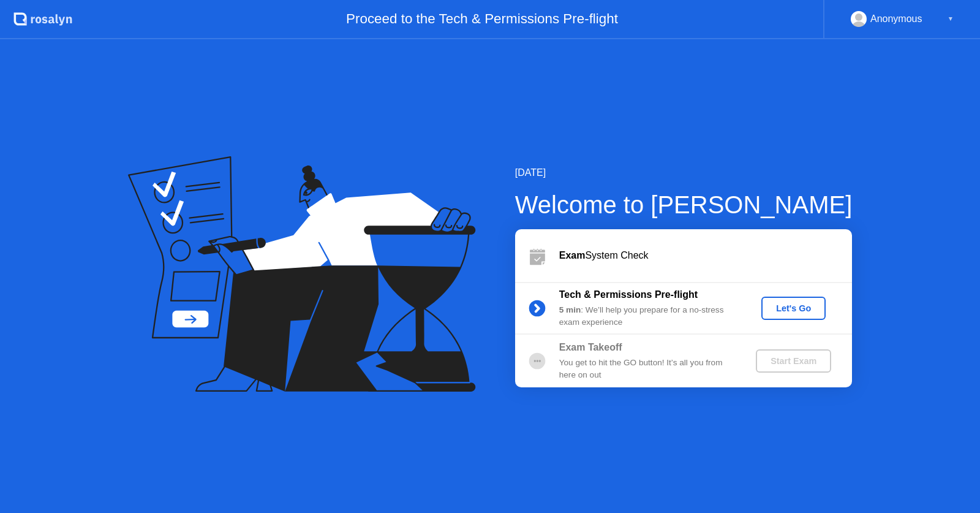 The width and height of the screenshot is (980, 513). What do you see at coordinates (647, 316) in the screenshot?
I see `div: : We’ll help you prepare for a no-stress exam experience` at bounding box center [647, 316].